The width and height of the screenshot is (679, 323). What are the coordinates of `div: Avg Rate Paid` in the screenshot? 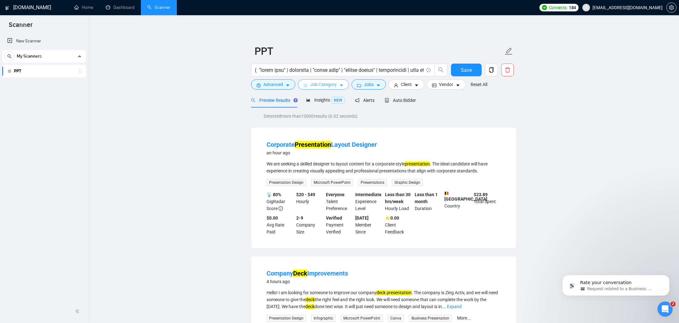 It's located at (280, 225).